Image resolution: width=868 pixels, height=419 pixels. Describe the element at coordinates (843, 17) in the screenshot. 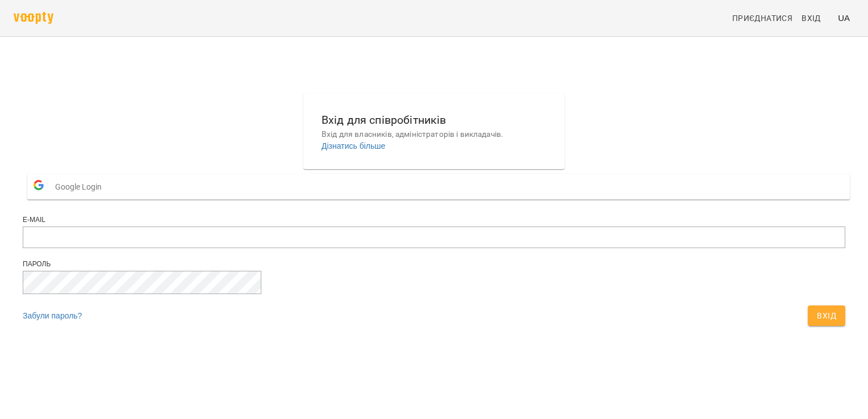

I see `span: UA` at that location.